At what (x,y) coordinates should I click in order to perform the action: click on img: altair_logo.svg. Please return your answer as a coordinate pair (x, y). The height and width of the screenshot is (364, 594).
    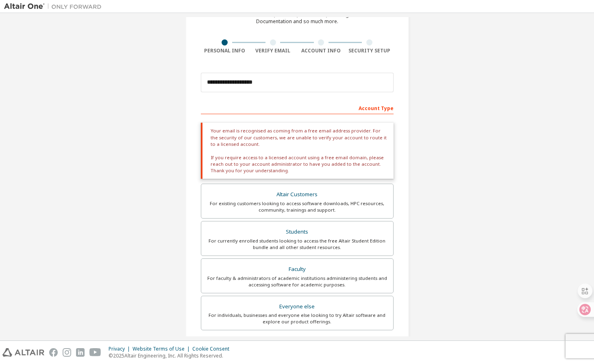
    Looking at the image, I should click on (23, 352).